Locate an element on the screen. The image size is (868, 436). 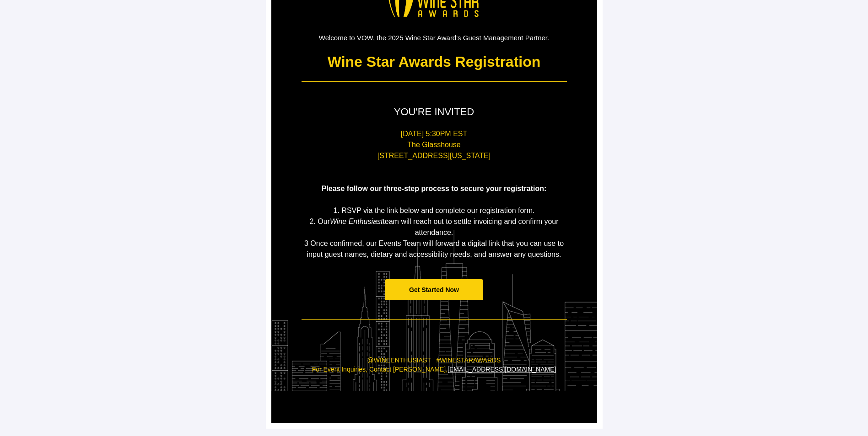
span: Please follow our three-step process to secure your registration: is located at coordinates (434, 188).